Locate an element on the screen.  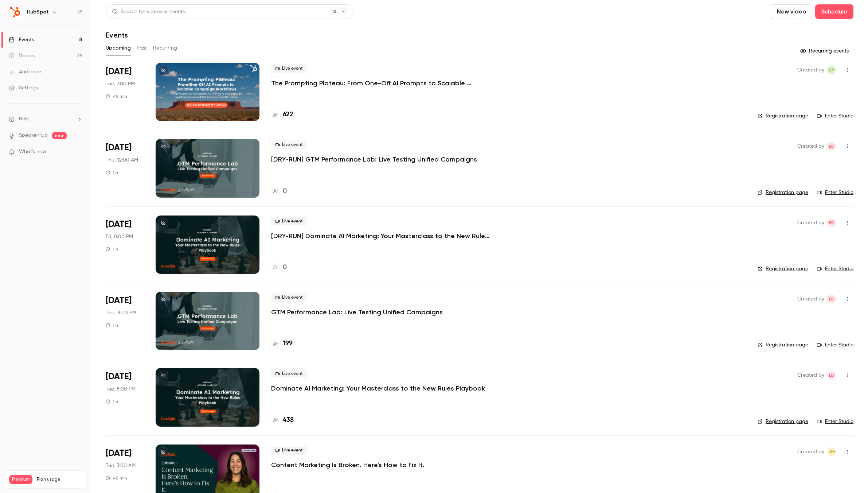
div: Oct 9 Thu, 2:00 PM (America/New York) is located at coordinates (125, 320).